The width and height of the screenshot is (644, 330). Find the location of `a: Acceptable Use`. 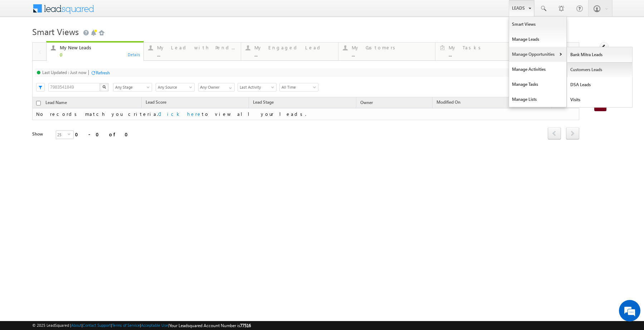

a: Acceptable Use is located at coordinates (155, 325).